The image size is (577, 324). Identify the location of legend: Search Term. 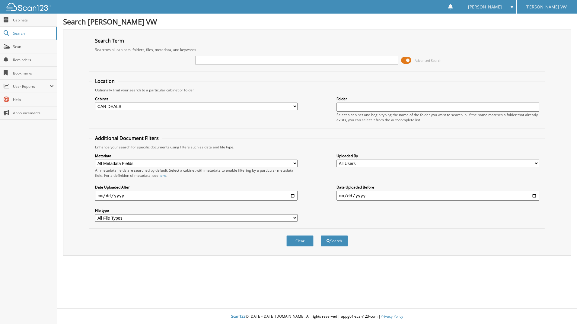
(110, 41).